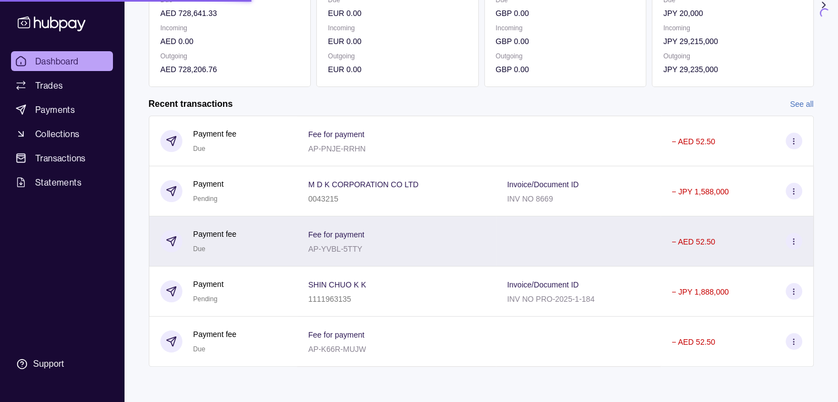 Image resolution: width=838 pixels, height=402 pixels. I want to click on p: INV NO 8669, so click(530, 199).